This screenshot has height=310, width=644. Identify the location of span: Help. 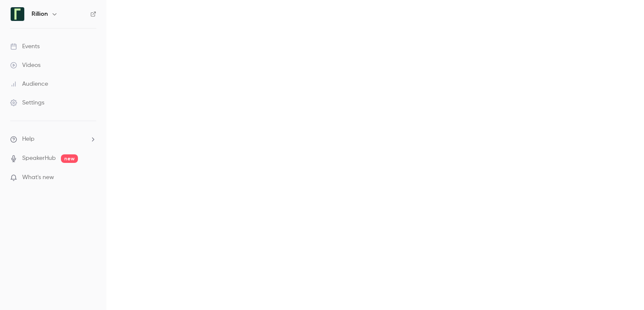
(28, 139).